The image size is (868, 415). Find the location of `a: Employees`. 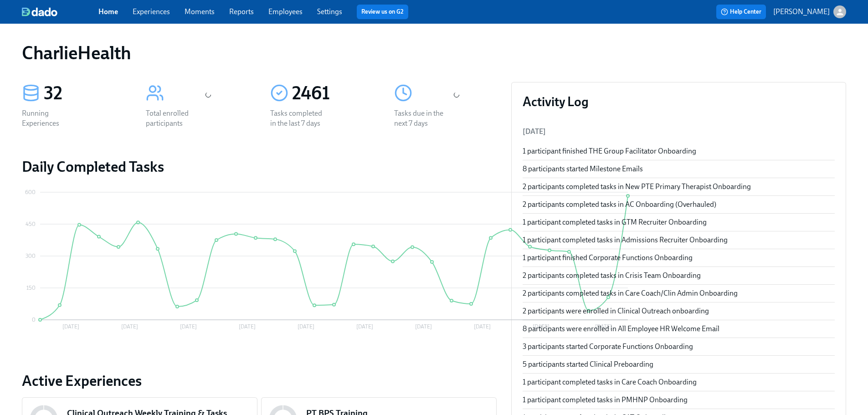

a: Employees is located at coordinates (285, 11).